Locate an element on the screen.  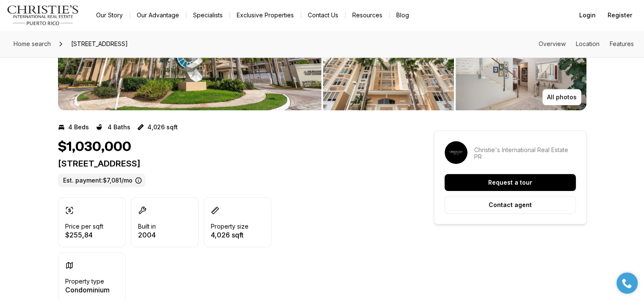
a: Exclusive Properties is located at coordinates (265, 15).